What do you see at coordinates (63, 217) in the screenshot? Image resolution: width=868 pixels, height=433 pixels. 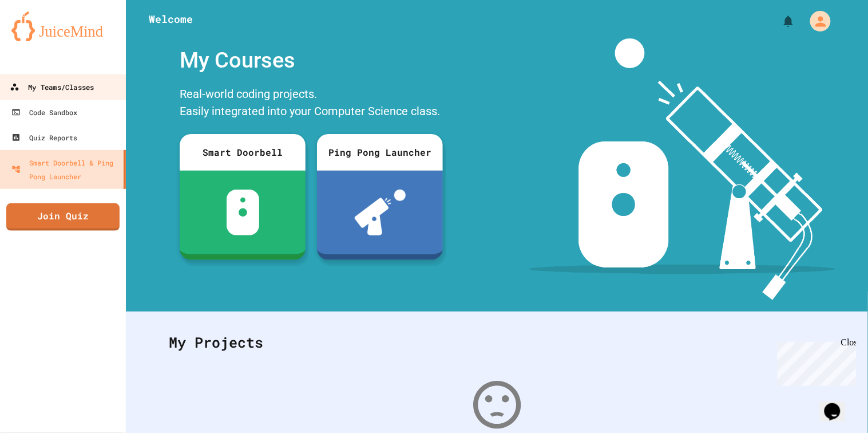 I see `a: Join Quiz` at bounding box center [63, 217].